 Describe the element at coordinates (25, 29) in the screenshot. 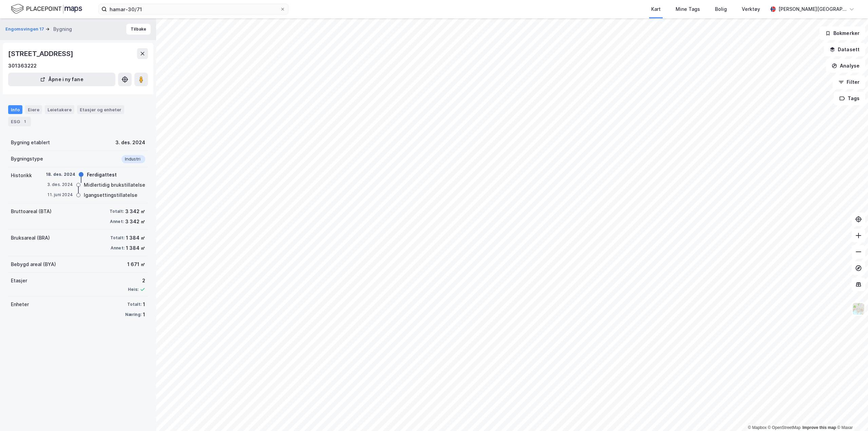

I see `button: Engomsvingen 17` at that location.